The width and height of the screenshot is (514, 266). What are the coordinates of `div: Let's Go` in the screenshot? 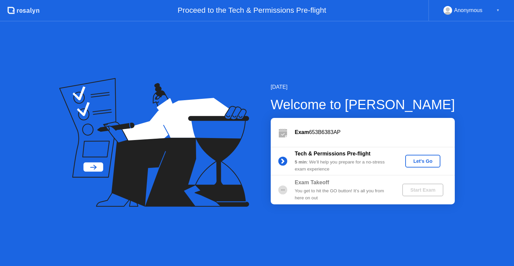 It's located at (423, 161).